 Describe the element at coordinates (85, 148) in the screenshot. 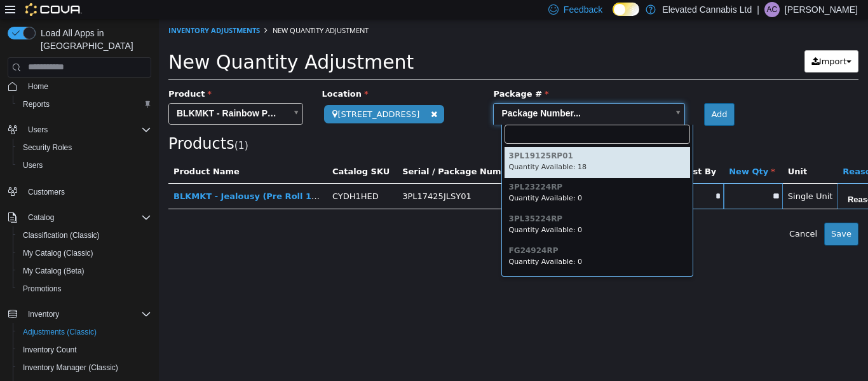

I see `button: Security Roles` at that location.